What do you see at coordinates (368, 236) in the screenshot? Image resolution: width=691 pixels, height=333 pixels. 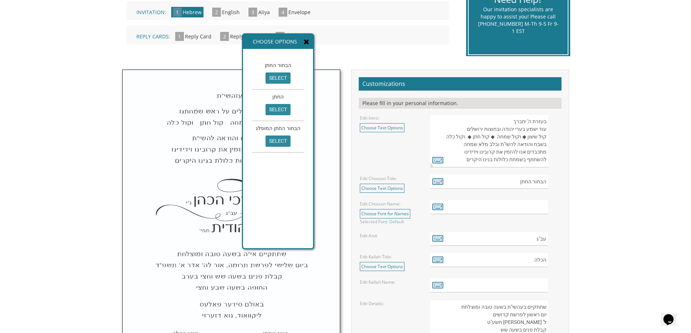 I see `label: Edit And:` at bounding box center [368, 236].